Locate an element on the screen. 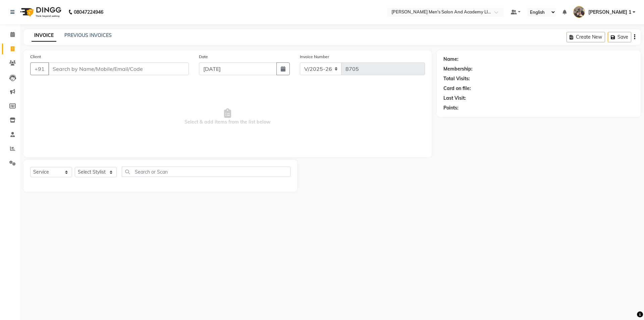  div: Name: is located at coordinates (450, 59).